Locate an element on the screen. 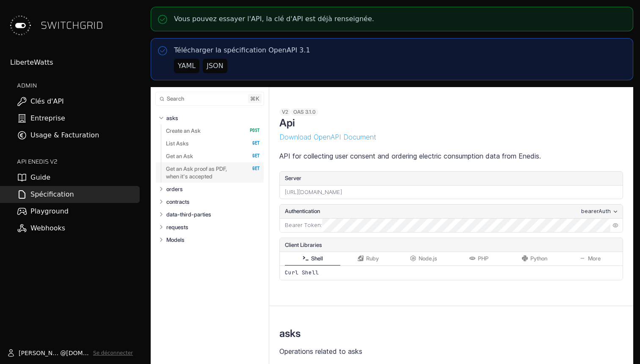 This screenshot has width=640, height=364. span: Python is located at coordinates (539, 258).